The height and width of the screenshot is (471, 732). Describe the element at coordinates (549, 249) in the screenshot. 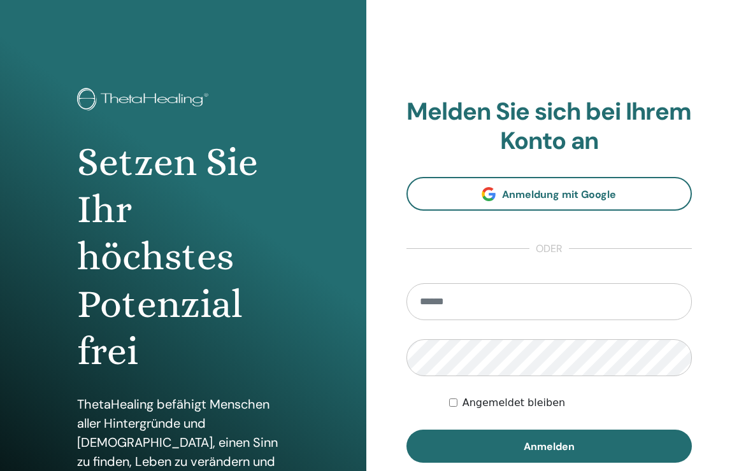

I see `span: oder` at that location.